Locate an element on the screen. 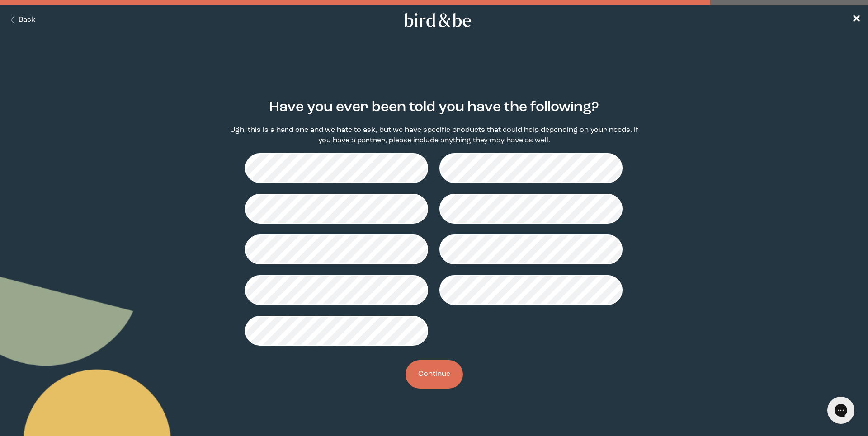 This screenshot has width=868, height=436. h2: Have you ever been told you have the following? is located at coordinates (434, 107).